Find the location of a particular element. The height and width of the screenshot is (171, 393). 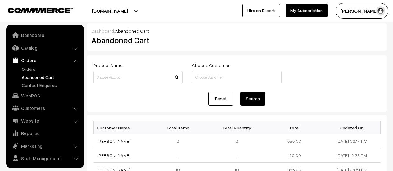

th: Customer Name is located at coordinates (122, 128).